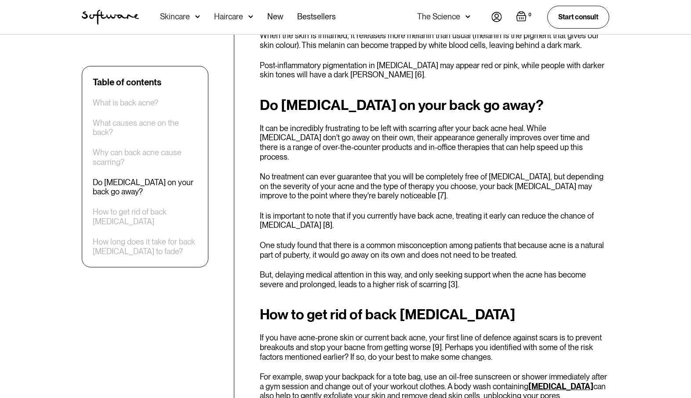  What do you see at coordinates (434, 279) in the screenshot?
I see `p: But, delaying medical attention in this way, and only seeking support when the acne has become se...` at bounding box center [434, 279].